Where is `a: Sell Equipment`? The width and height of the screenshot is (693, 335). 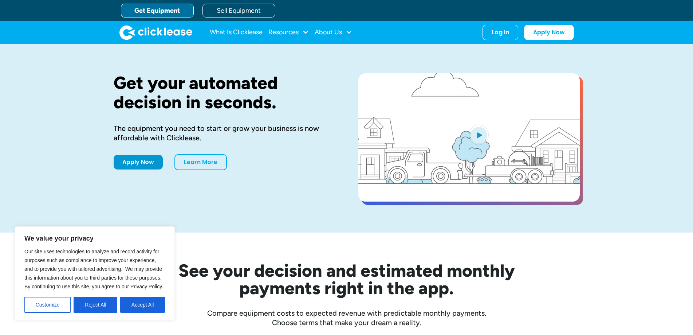
a: Sell Equipment is located at coordinates (239, 11).